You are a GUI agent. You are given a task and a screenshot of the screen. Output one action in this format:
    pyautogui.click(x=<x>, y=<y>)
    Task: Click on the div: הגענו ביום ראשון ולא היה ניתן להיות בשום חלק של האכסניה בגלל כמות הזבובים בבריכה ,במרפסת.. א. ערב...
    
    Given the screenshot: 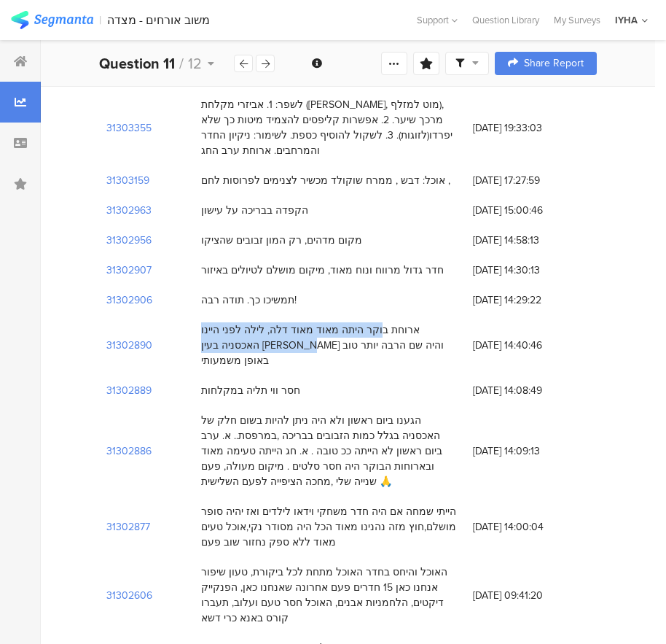 What is the action you would take?
    pyautogui.click(x=330, y=451)
    